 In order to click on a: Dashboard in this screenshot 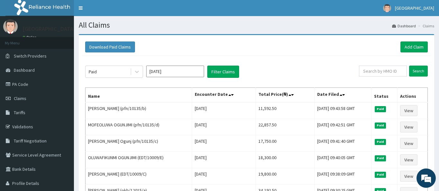, I will do `click(404, 26)`.